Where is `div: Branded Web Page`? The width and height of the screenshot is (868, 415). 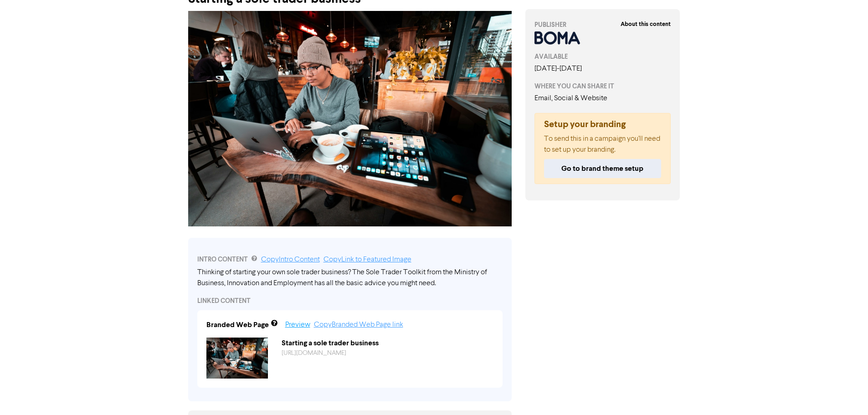 div: Branded Web Page is located at coordinates (237, 325).